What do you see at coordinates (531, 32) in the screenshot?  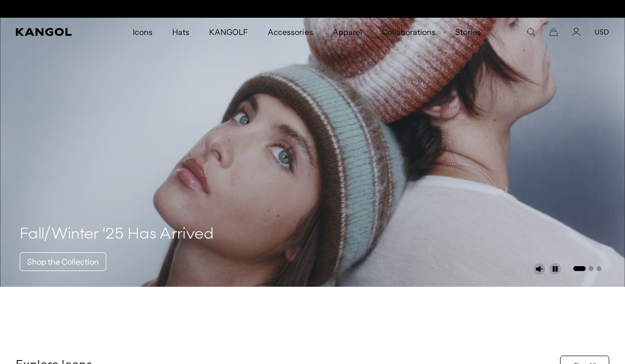 I see `summary: Search here` at bounding box center [531, 32].